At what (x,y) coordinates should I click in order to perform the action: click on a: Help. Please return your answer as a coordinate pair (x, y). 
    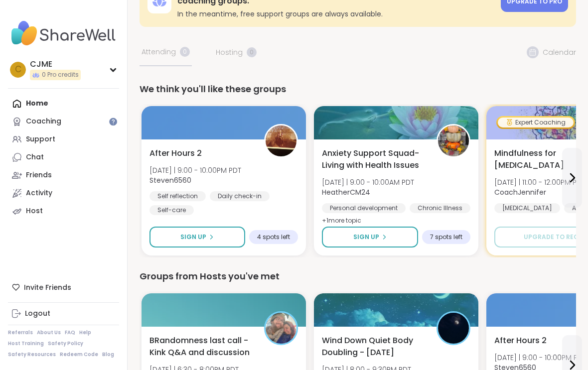
    Looking at the image, I should click on (85, 332).